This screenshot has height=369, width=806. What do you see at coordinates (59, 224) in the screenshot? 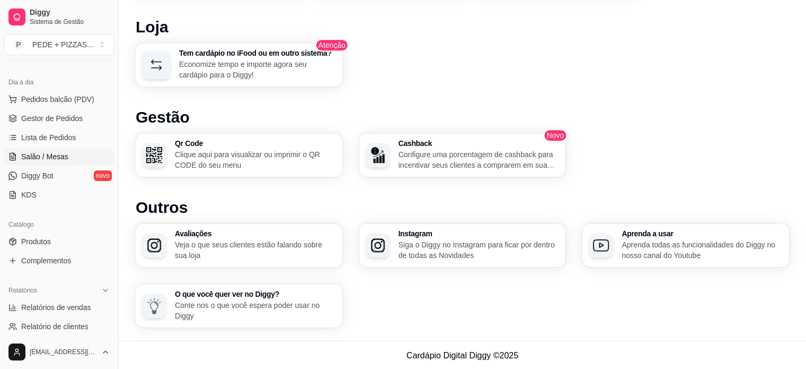
I see `div: Catálogo` at bounding box center [59, 224].